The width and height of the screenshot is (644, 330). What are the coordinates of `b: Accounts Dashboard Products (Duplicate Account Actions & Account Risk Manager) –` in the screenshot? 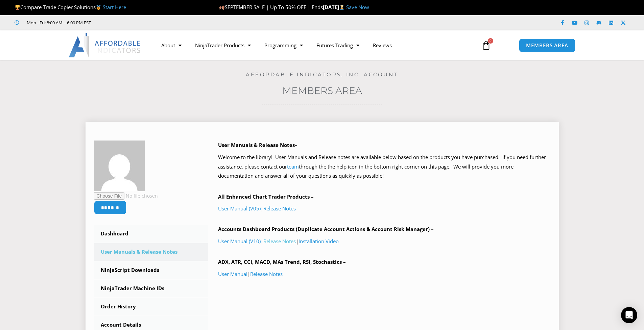 It's located at (326, 229).